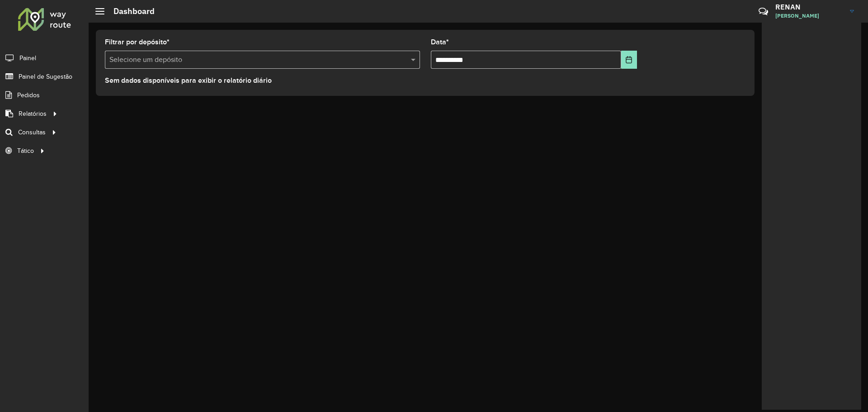 This screenshot has width=868, height=412. Describe the element at coordinates (763, 11) in the screenshot. I see `a: Contato Rápido` at that location.